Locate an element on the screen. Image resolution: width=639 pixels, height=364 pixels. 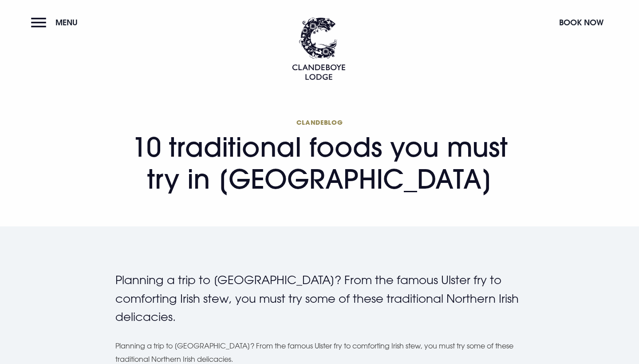
button: Book Now is located at coordinates (582, 22).